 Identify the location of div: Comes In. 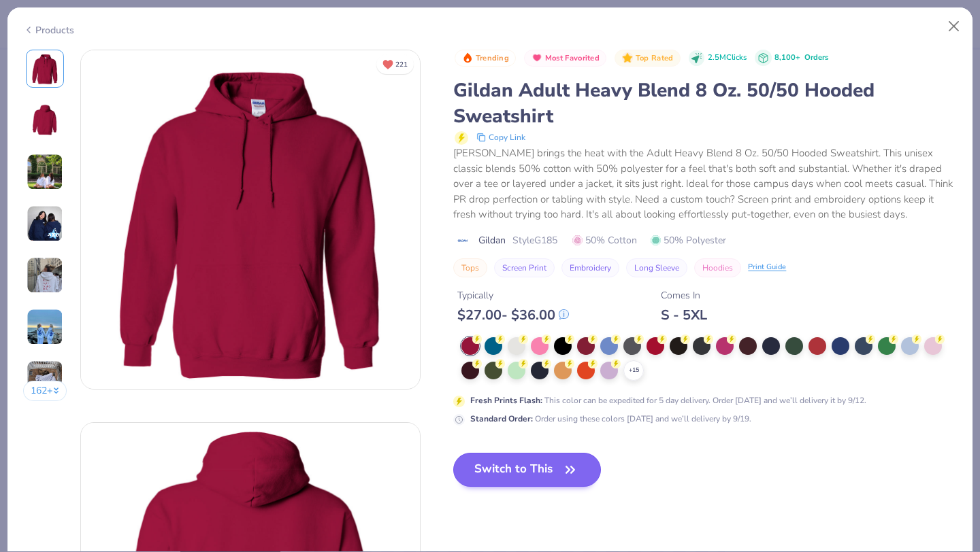
(684, 295).